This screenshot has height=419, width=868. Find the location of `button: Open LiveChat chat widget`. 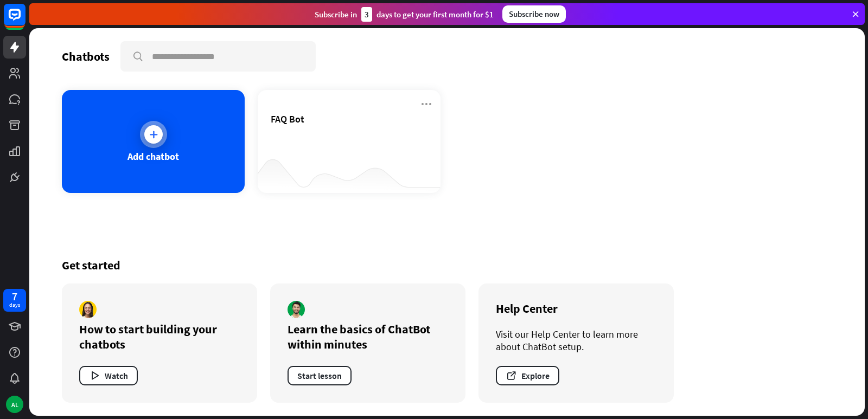

button: Open LiveChat chat widget is located at coordinates (25, 21).